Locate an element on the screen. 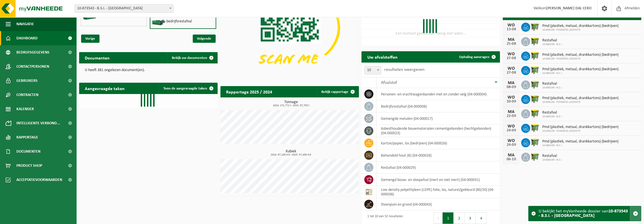 The height and width of the screenshot is (224, 644). span: Volgende is located at coordinates (204, 39).